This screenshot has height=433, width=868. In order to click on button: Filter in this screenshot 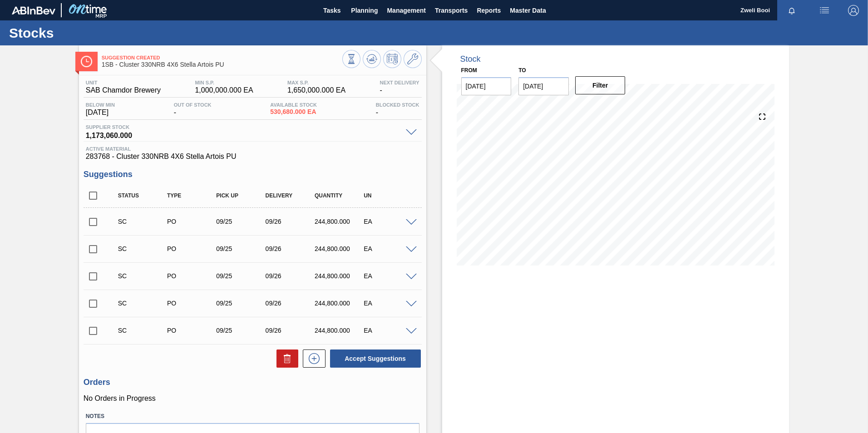, I will do `click(600, 85)`.